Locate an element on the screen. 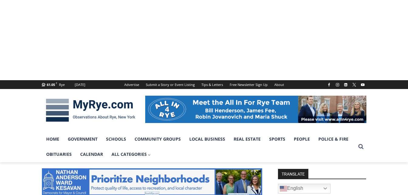 Image resolution: width=408 pixels, height=195 pixels. a: Home is located at coordinates (53, 139).